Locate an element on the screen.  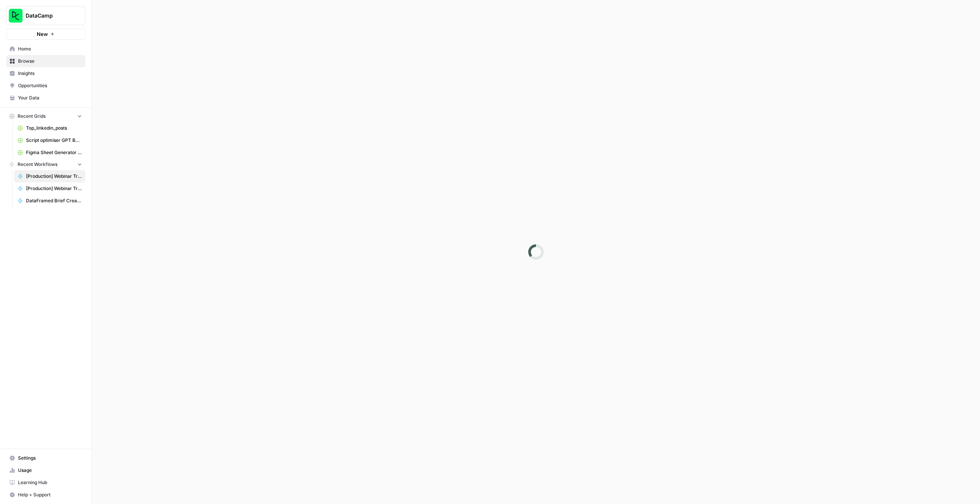
span: Figma Sheet Generator for Social is located at coordinates (54, 153).